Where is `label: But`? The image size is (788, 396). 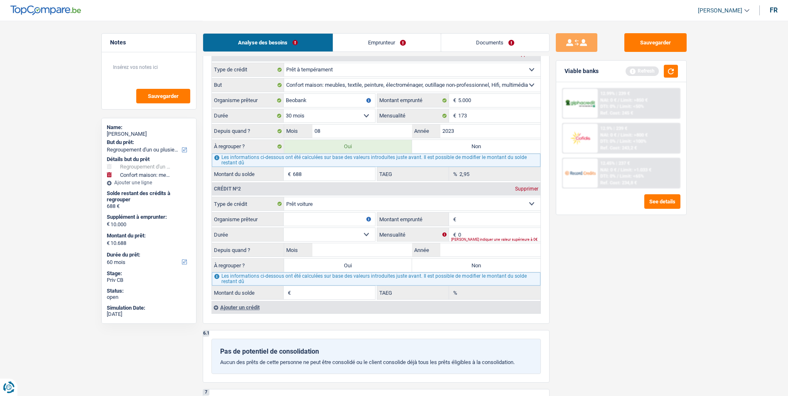 label: But is located at coordinates (248, 85).